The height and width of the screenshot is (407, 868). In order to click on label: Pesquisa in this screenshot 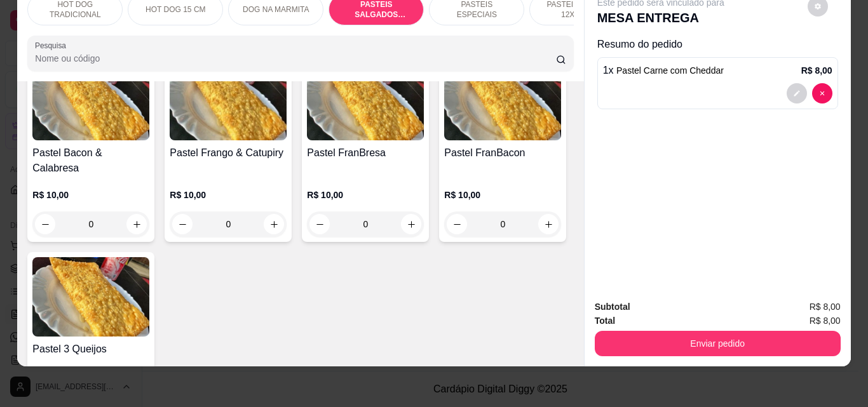, I will do `click(53, 45)`.